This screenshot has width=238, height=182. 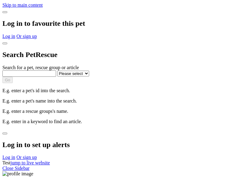 What do you see at coordinates (119, 122) in the screenshot?
I see `p: E.g. enter in a keyword to find an article.` at bounding box center [119, 122].